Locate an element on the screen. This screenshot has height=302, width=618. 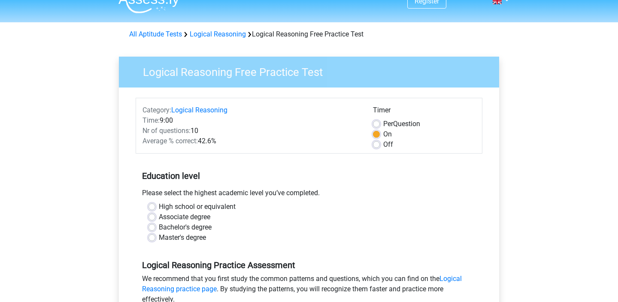
span: Per is located at coordinates (388, 124).